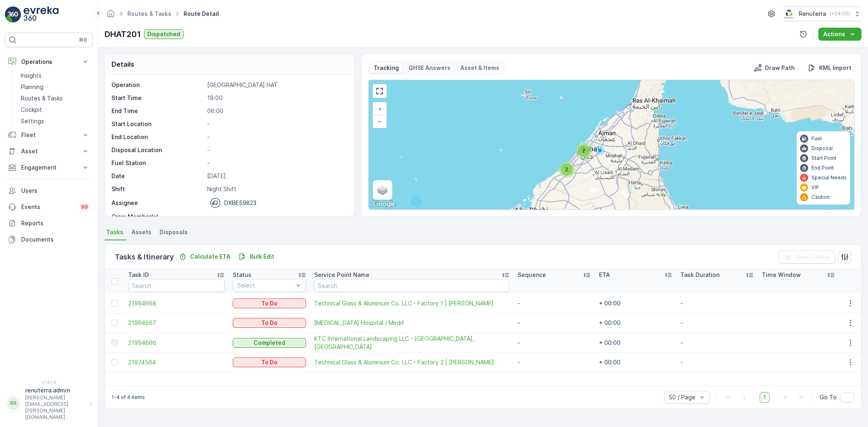  Describe the element at coordinates (821, 14) in the screenshot. I see `button: Renuterra(+04:00)` at that location.